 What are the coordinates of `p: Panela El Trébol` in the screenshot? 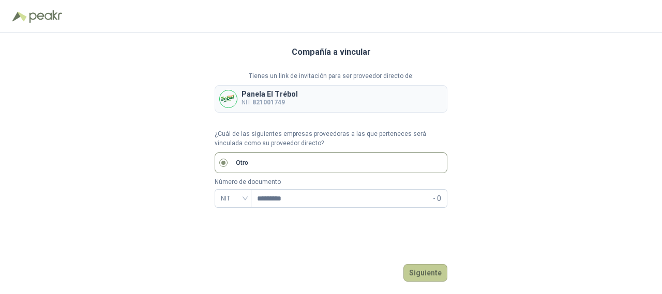 It's located at (269, 94).